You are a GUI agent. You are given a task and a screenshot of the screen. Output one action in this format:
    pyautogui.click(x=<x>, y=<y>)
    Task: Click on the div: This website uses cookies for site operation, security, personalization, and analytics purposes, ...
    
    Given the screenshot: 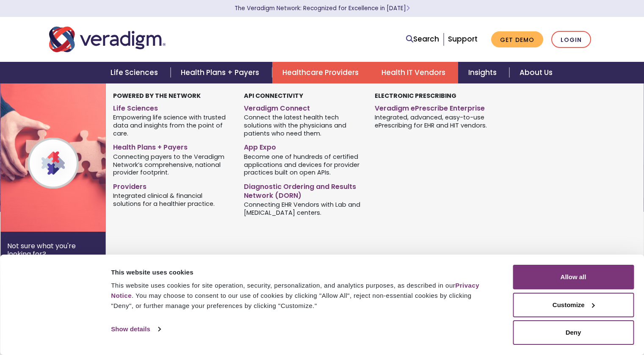 What is the action you would take?
    pyautogui.click(x=303, y=296)
    